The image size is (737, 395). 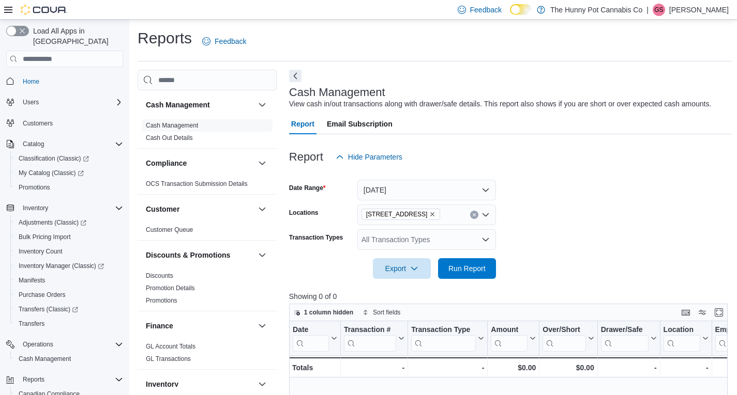 I want to click on a: Cash Out Details, so click(x=169, y=138).